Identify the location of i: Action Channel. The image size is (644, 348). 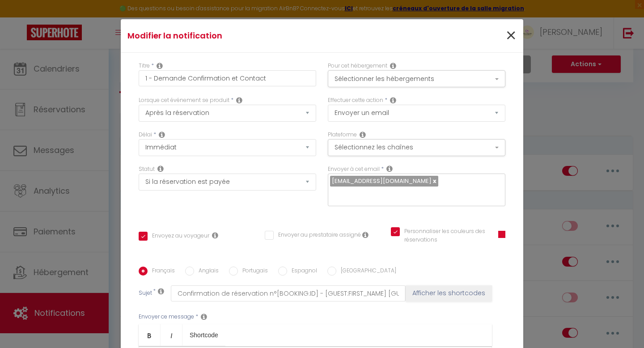
(363, 134).